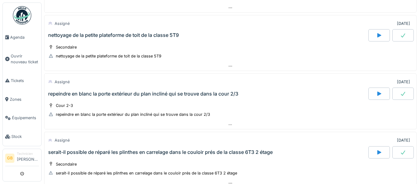 Image resolution: width=419 pixels, height=184 pixels. What do you see at coordinates (22, 80) in the screenshot?
I see `a: Tickets` at bounding box center [22, 80].